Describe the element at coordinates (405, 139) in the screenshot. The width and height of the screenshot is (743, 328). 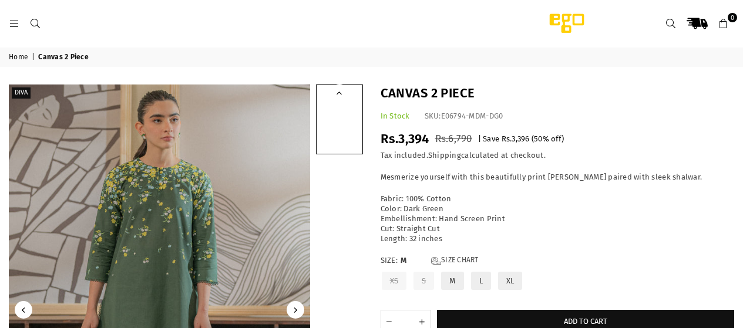
I see `span: Rs.3,394` at that location.